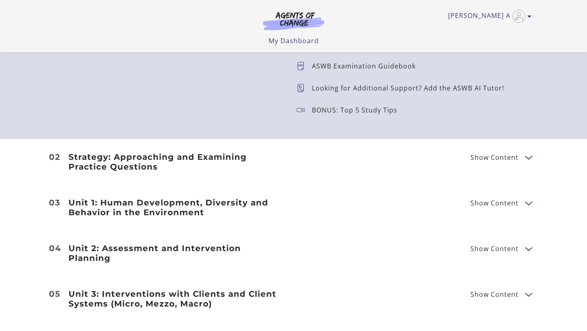  What do you see at coordinates (176, 253) in the screenshot?
I see `h3: Unit 2: Assessment and Intervention Planning` at bounding box center [176, 253].